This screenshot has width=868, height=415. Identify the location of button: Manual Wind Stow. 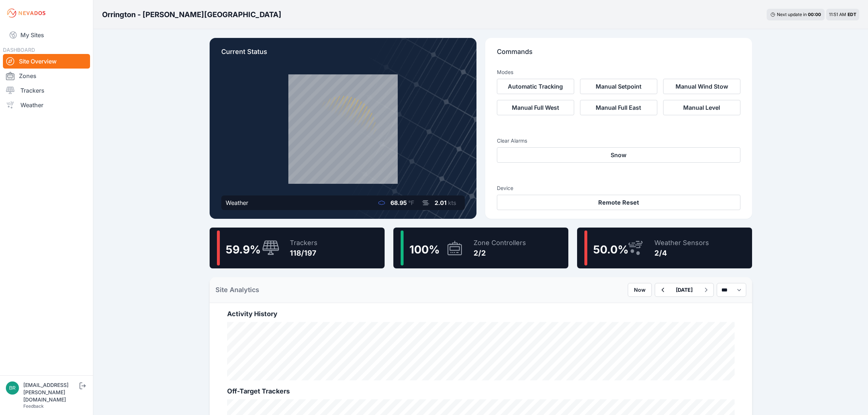
(702, 86).